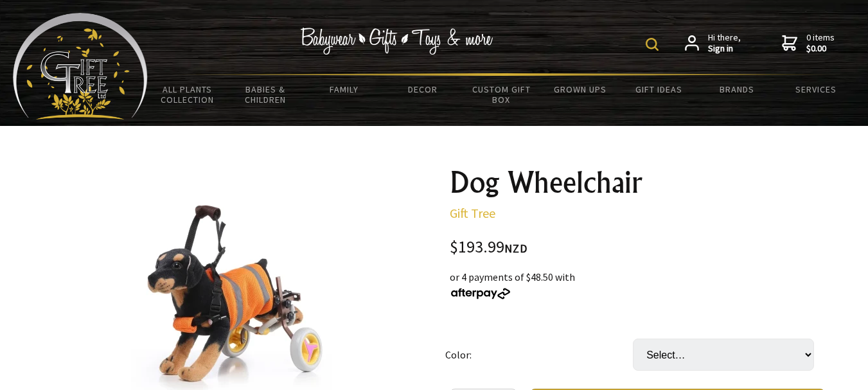  I want to click on h1: Dog Wheelchair, so click(637, 182).